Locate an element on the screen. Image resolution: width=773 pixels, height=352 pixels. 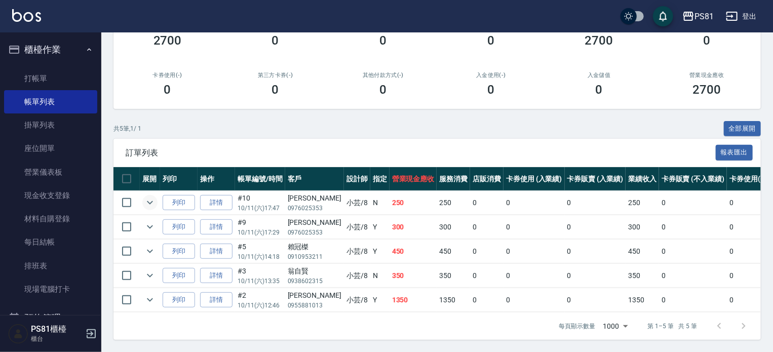
h5: PS81櫃檯 is located at coordinates (57, 329).